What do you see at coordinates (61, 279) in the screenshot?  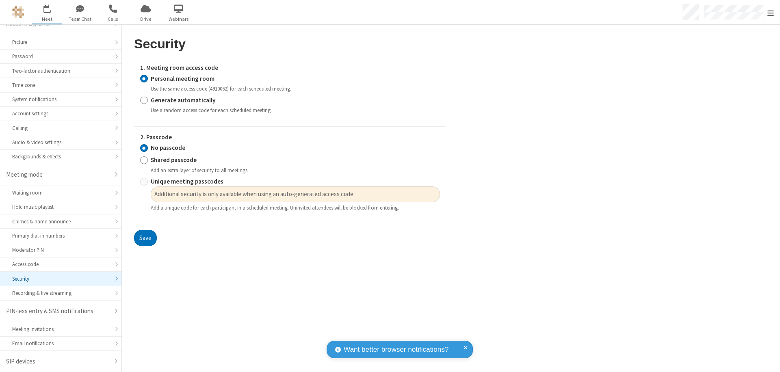 I see `div: Security` at bounding box center [61, 279].